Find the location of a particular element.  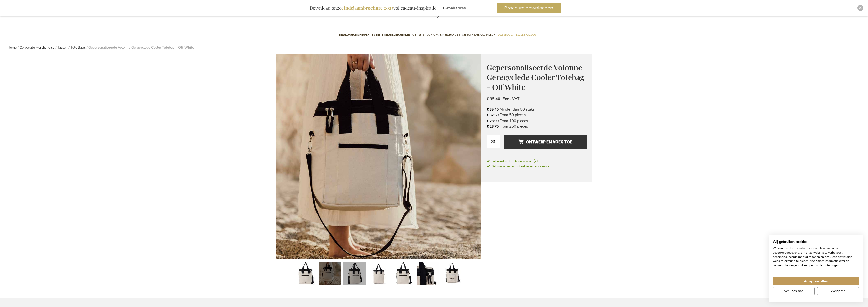

h2: Wij gebruiken cookies is located at coordinates (816, 242).